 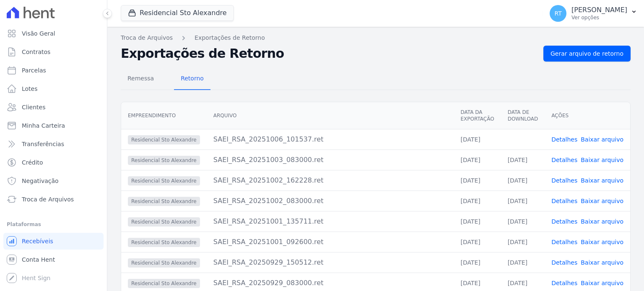 What do you see at coordinates (48, 199) in the screenshot?
I see `span: Troca de Arquivos` at bounding box center [48, 199].